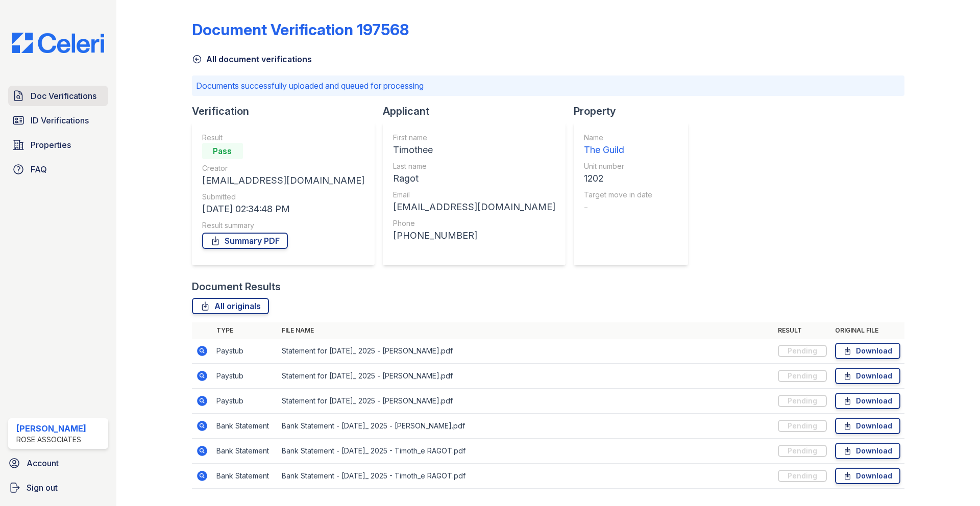 The width and height of the screenshot is (980, 506). Describe the element at coordinates (252, 59) in the screenshot. I see `a: All document verifications` at that location.